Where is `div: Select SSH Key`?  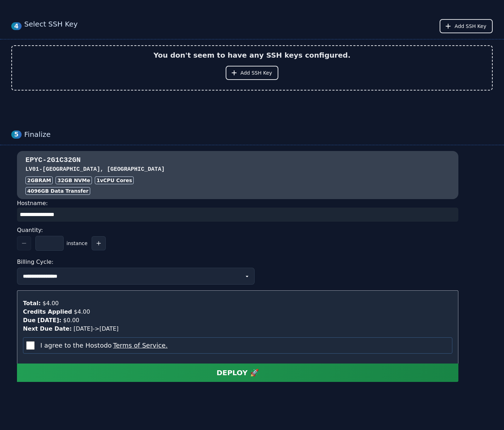
div: Select SSH Key is located at coordinates (51, 26).